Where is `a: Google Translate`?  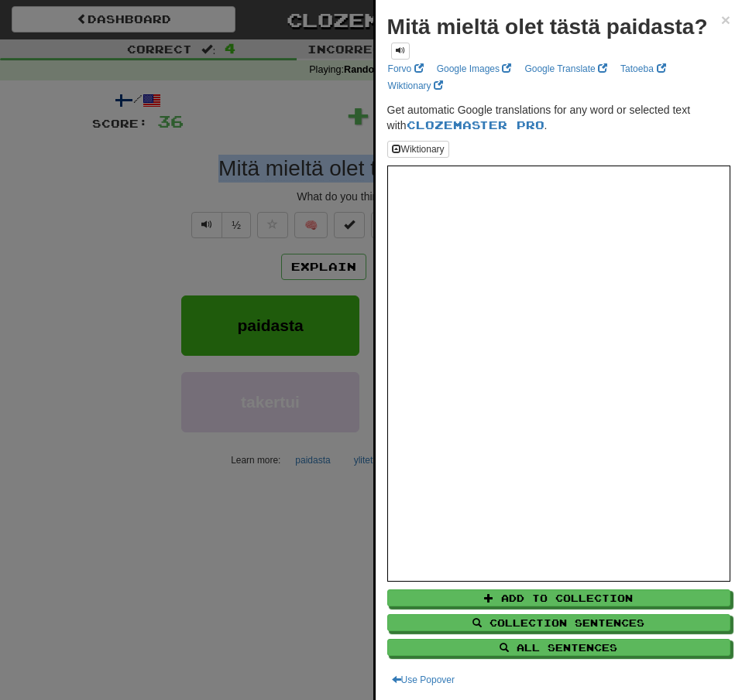
a: Google Translate is located at coordinates (566, 69).